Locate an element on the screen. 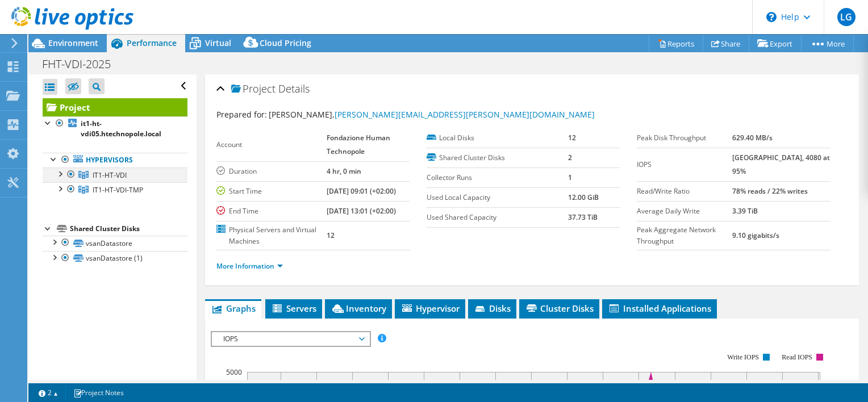  span: Details is located at coordinates (294, 89).